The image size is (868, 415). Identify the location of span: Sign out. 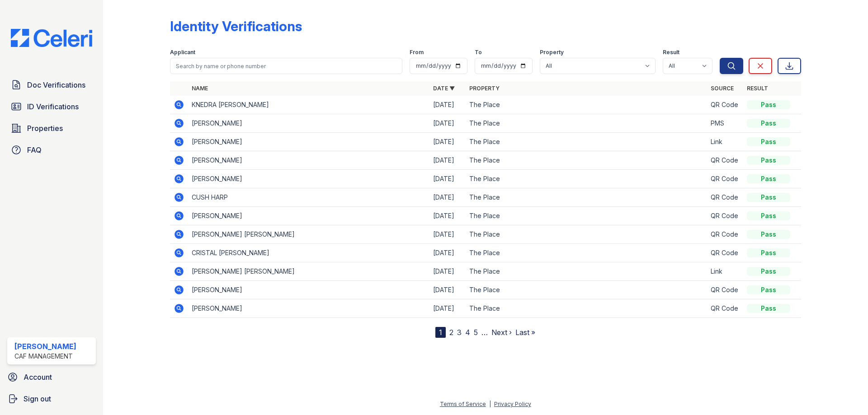
(37, 399).